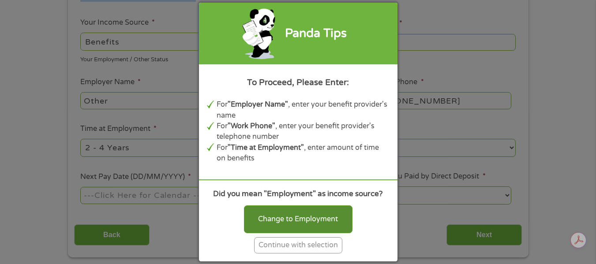 This screenshot has height=264, width=596. I want to click on div: Panda Tips, so click(316, 34).